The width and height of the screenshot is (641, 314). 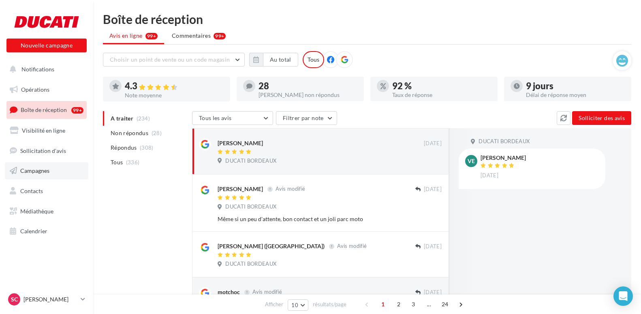 What do you see at coordinates (308, 86) in the screenshot?
I see `div: 28` at bounding box center [308, 86].